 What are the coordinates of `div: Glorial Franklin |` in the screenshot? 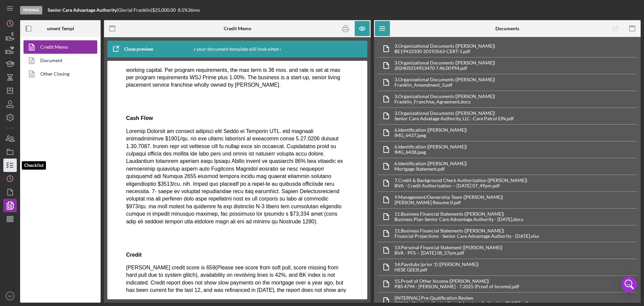 It's located at (135, 10).